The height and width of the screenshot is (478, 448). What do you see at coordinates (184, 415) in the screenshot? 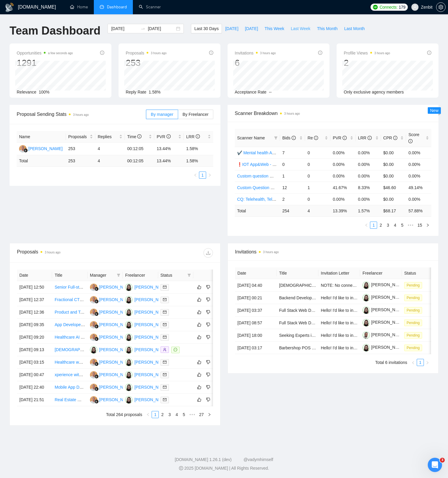
I see `li: 5` at bounding box center [184, 415].